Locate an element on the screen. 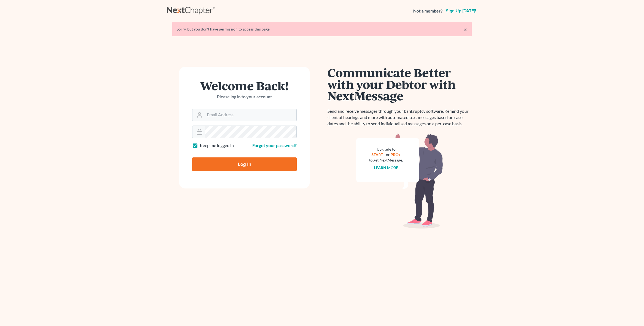  img: nextmessage_bg-59042aed3d76b12b5cd301f8e5b87938c9018125f34e5fa2b7a6b67550977c72.svg is located at coordinates (400, 181).